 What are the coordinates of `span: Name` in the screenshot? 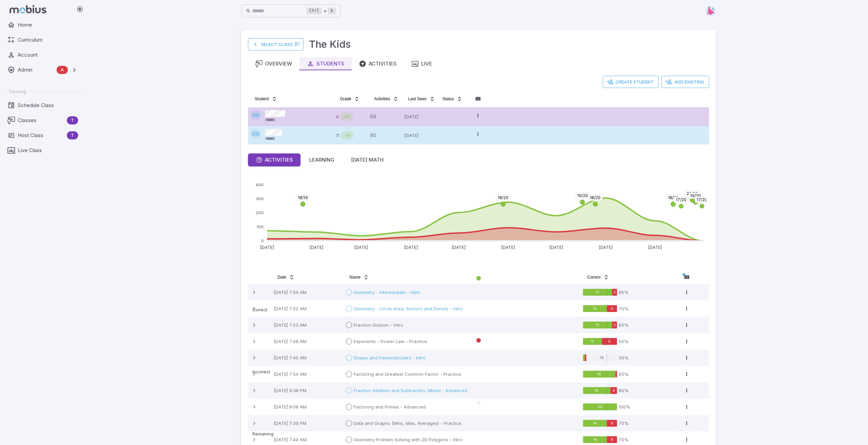 It's located at (355, 277).